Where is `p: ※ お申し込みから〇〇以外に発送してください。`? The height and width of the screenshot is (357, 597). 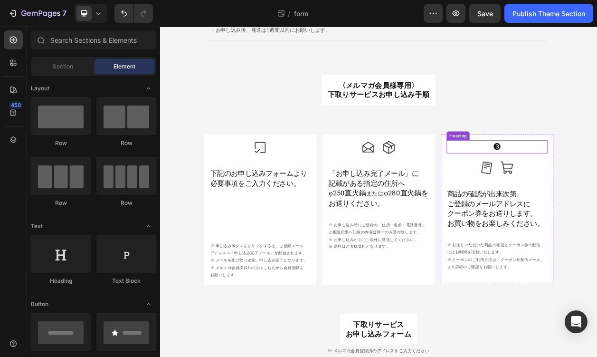 p: ※ お申し込みから〇〇以外に発送してください。 is located at coordinates (285, 278).